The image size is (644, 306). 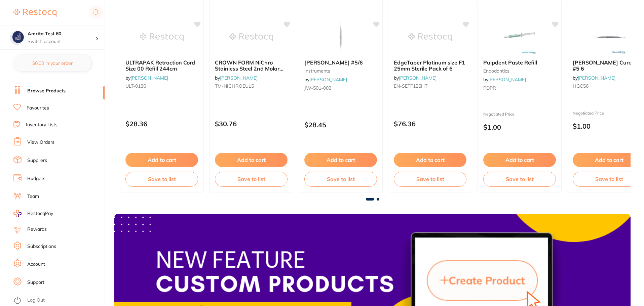 I want to click on img: CURETTE Gracey #5/6, so click(x=341, y=37).